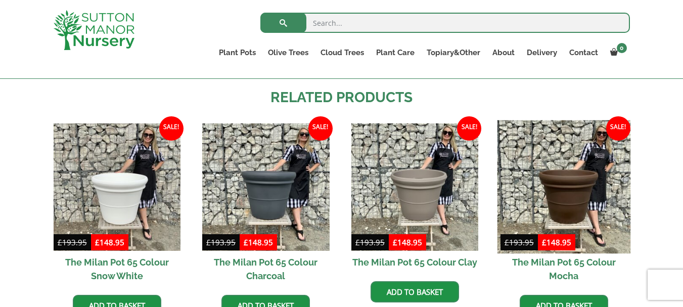 The width and height of the screenshot is (683, 307). What do you see at coordinates (453, 53) in the screenshot?
I see `a: Topiary&Other` at bounding box center [453, 53].